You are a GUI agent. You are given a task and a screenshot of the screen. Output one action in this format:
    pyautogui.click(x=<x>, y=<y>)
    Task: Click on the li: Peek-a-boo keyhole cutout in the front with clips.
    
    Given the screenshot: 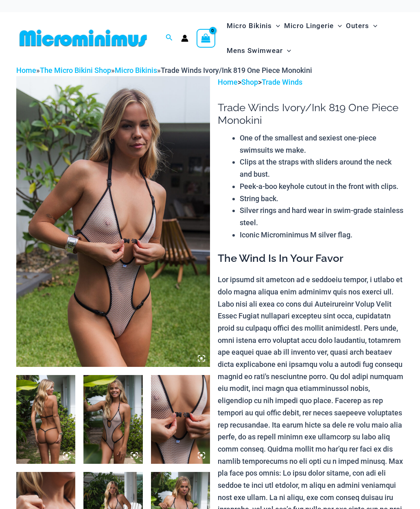 What is the action you would take?
    pyautogui.click(x=322, y=187)
    